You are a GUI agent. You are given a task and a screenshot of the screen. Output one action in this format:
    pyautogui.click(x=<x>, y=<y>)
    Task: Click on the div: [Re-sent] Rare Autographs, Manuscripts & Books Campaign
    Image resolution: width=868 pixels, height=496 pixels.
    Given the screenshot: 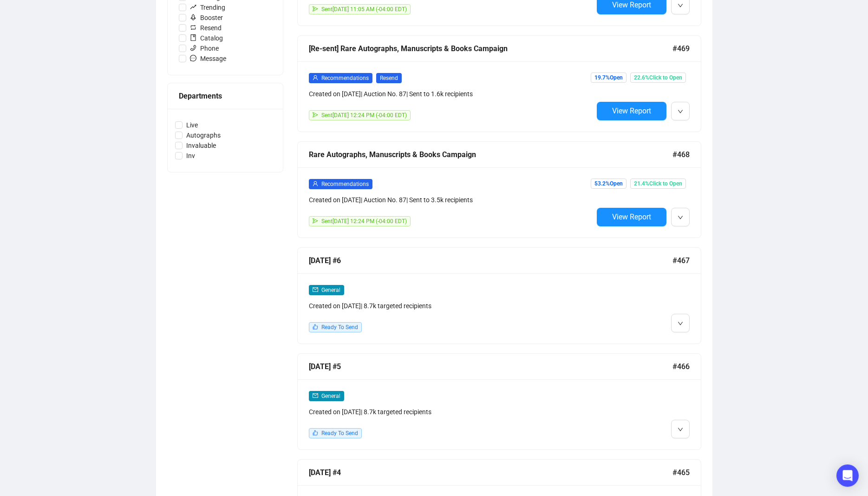 What is the action you would take?
    pyautogui.click(x=490, y=48)
    